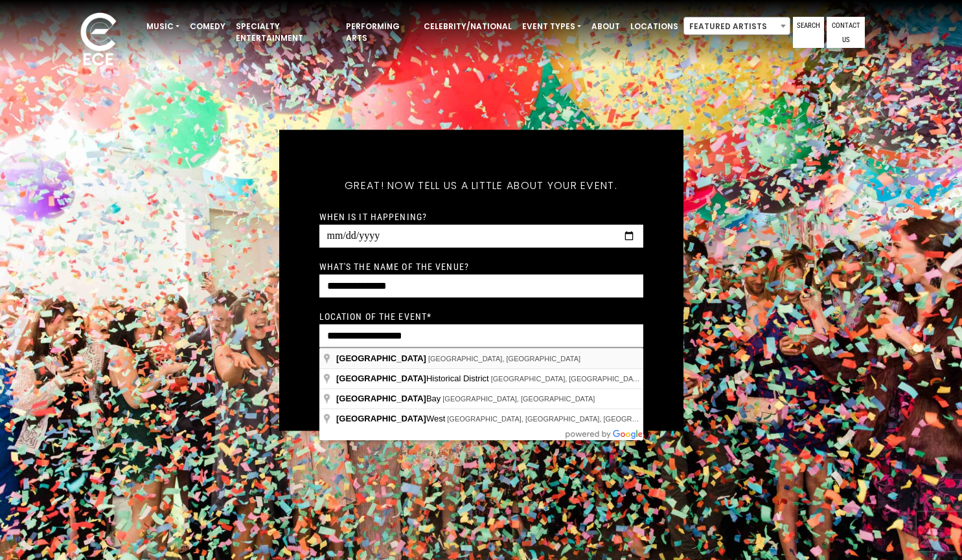 The image size is (962, 560). Describe the element at coordinates (374, 216) in the screenshot. I see `label: When is it happening?` at that location.